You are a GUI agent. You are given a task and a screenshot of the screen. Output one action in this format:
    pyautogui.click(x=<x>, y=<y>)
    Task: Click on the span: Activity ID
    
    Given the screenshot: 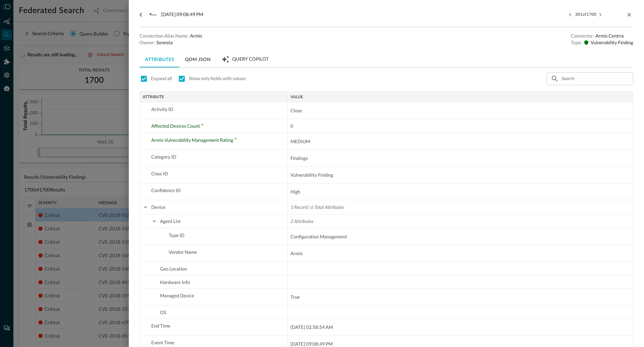 What is the action you would take?
    pyautogui.click(x=163, y=109)
    